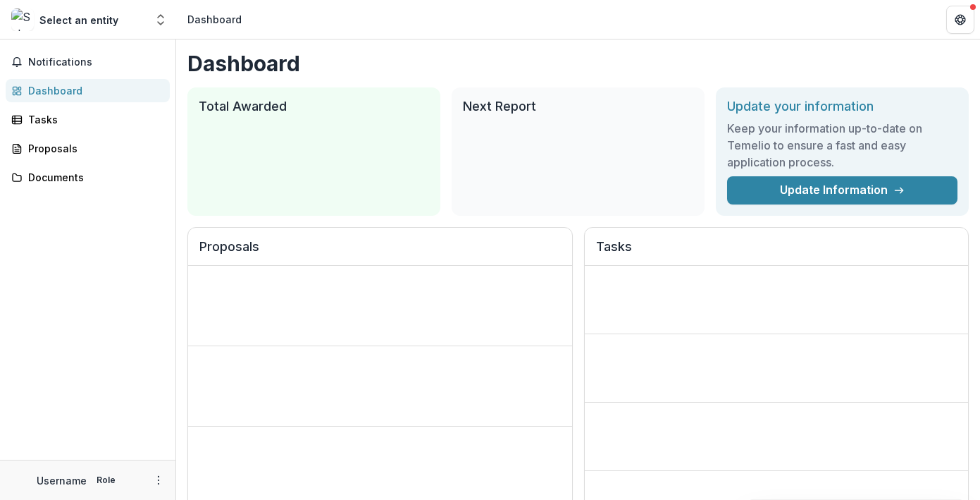 This screenshot has width=980, height=500. I want to click on a: Tasks, so click(87, 119).